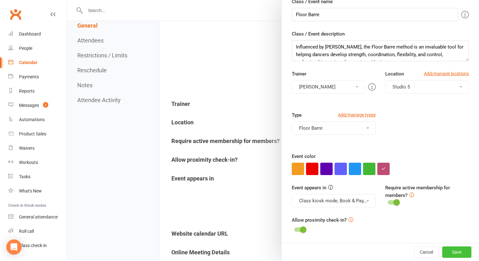 This screenshot has height=261, width=479. Describe the element at coordinates (334, 128) in the screenshot. I see `button: Floor Barre` at that location.